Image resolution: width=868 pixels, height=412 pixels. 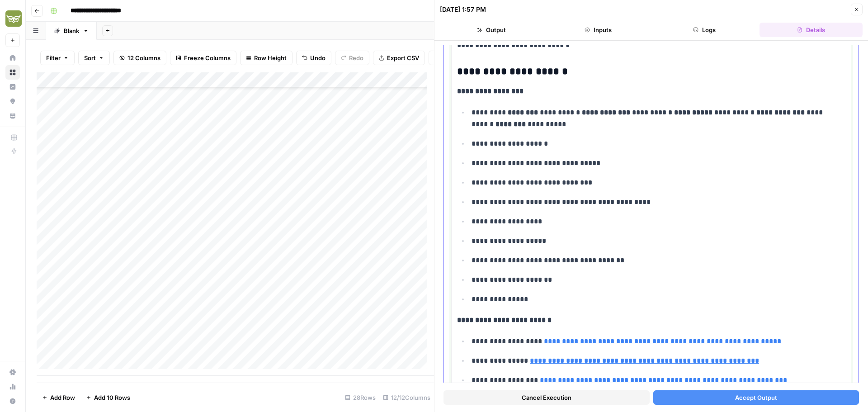 I want to click on div: Blank, so click(x=71, y=30).